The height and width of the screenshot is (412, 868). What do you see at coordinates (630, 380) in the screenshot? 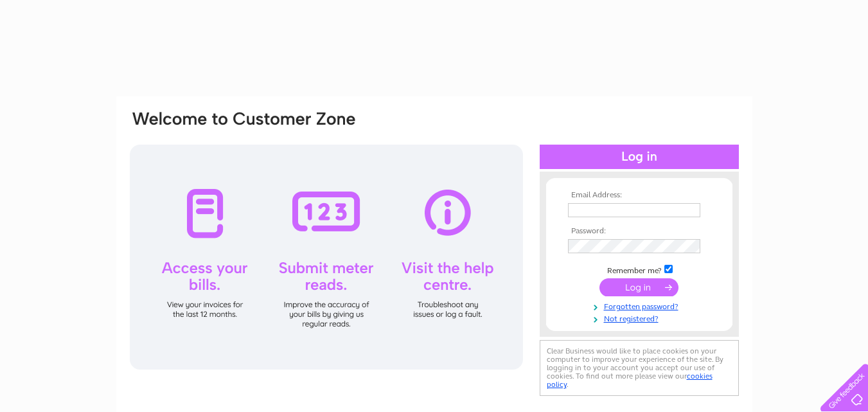
I see `a: cookies policy` at bounding box center [630, 380].